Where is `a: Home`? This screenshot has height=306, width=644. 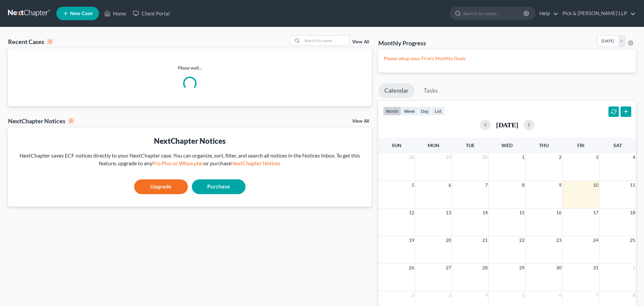
a: Home is located at coordinates (115, 14).